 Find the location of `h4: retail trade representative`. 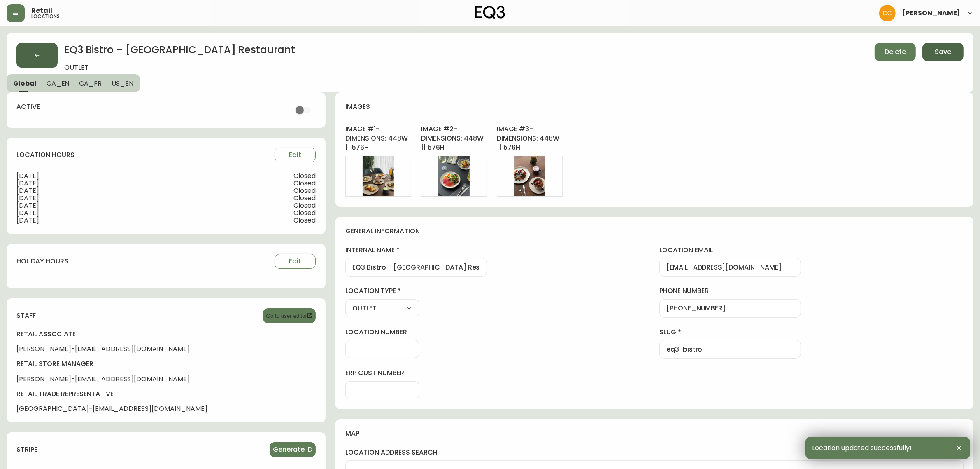

h4: retail trade representative is located at coordinates (166, 394).